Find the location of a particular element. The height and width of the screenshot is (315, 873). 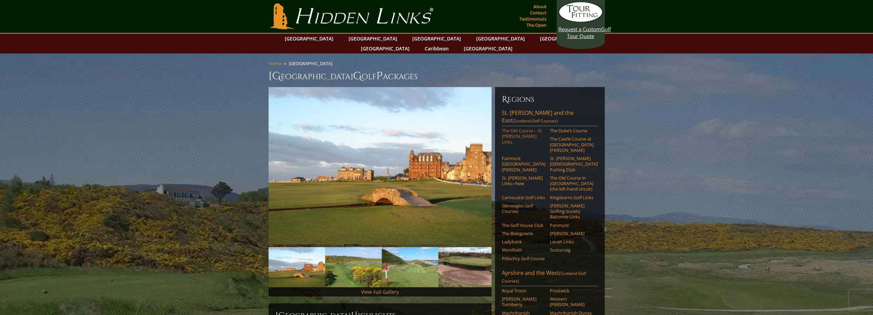

a: Contact is located at coordinates (538, 13).